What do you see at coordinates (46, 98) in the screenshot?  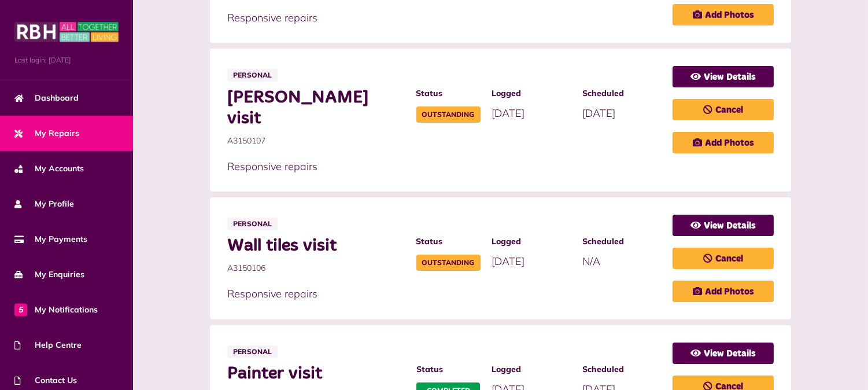 I see `span: Dashboard` at bounding box center [46, 98].